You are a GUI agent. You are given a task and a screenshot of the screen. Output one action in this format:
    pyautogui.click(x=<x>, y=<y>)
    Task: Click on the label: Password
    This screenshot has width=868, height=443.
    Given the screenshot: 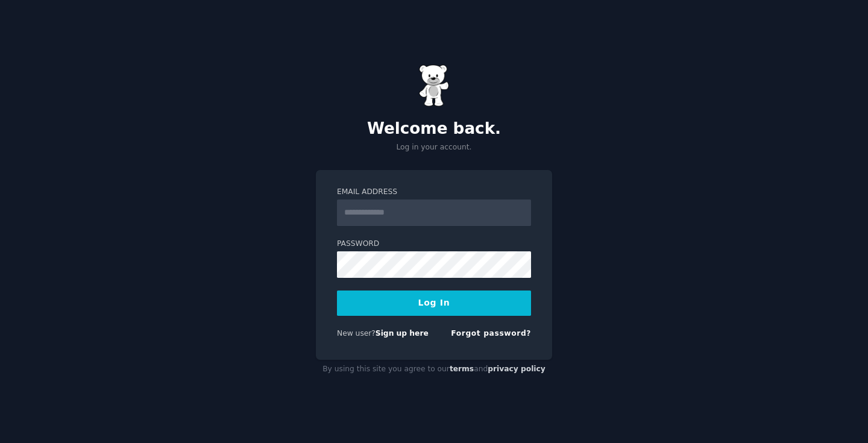 What is the action you would take?
    pyautogui.click(x=434, y=244)
    